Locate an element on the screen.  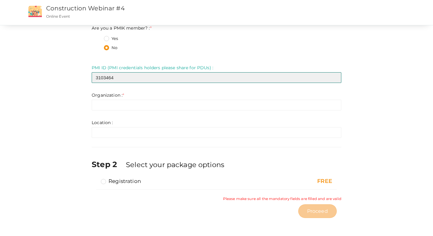
label: Location : is located at coordinates (102, 123).